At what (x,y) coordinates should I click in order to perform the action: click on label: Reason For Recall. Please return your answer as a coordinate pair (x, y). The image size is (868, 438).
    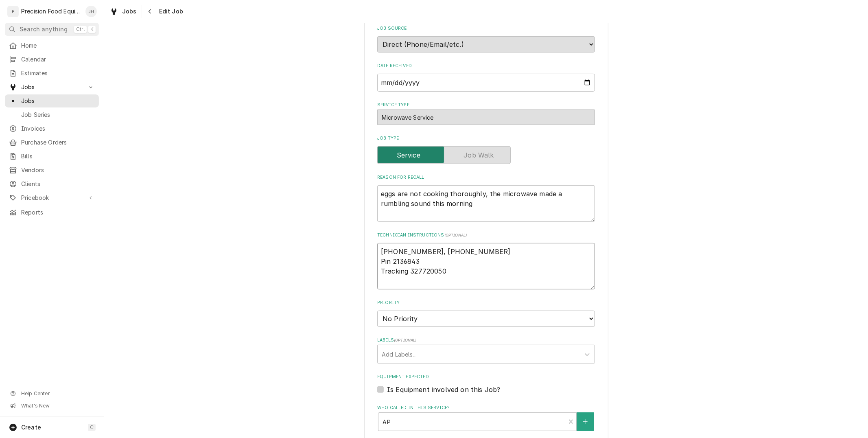
    Looking at the image, I should click on (486, 177).